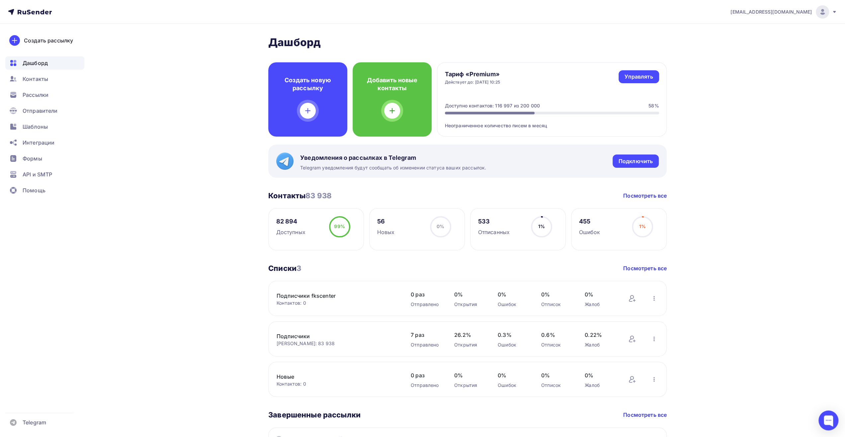 The width and height of the screenshot is (845, 437). Describe the element at coordinates (32, 159) in the screenshot. I see `span: Формы` at that location.